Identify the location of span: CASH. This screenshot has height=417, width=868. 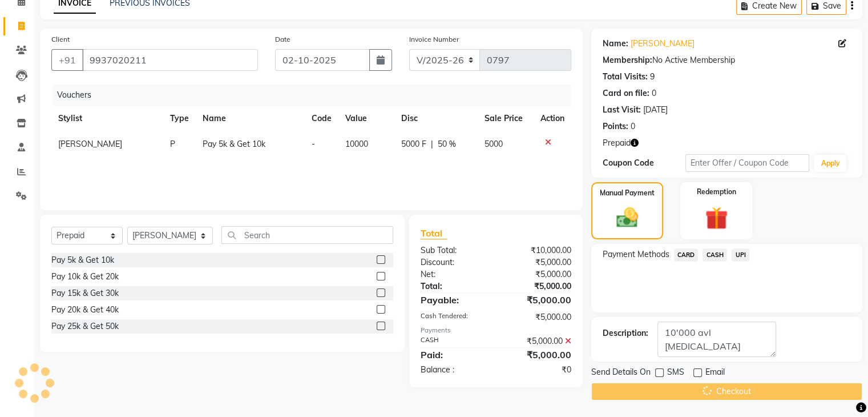
(714, 255).